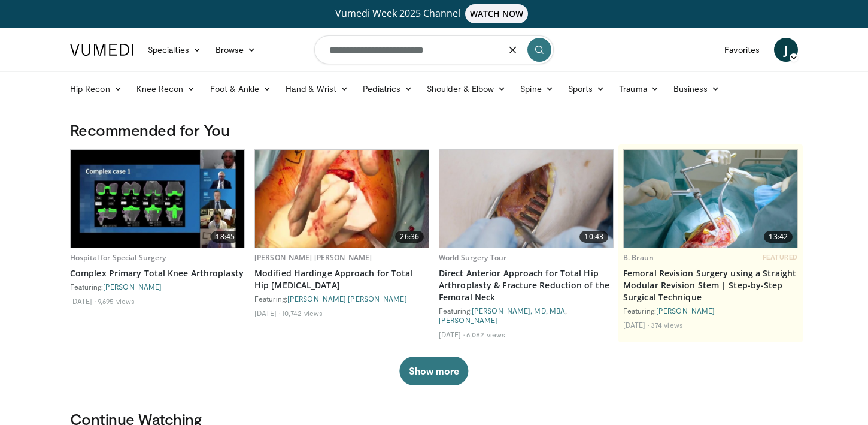 The image size is (868, 425). I want to click on a: Browse, so click(236, 50).